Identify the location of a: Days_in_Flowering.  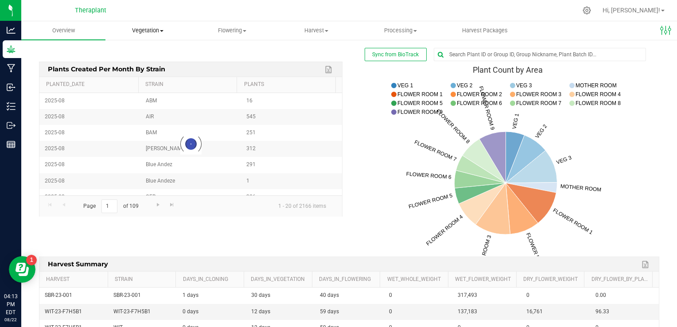
(348, 280).